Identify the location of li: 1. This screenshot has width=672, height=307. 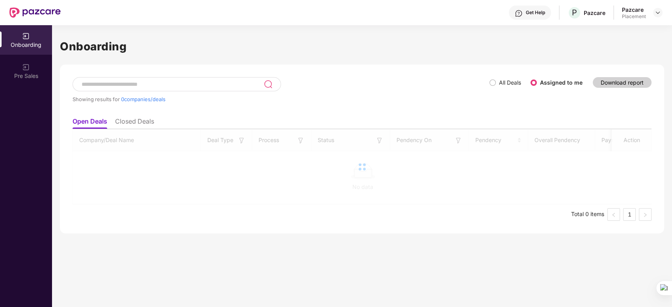
(629, 215).